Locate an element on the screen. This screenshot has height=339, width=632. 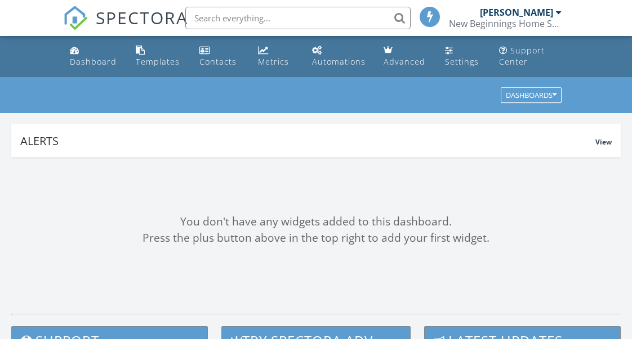
a: Dashboard is located at coordinates (93, 56).